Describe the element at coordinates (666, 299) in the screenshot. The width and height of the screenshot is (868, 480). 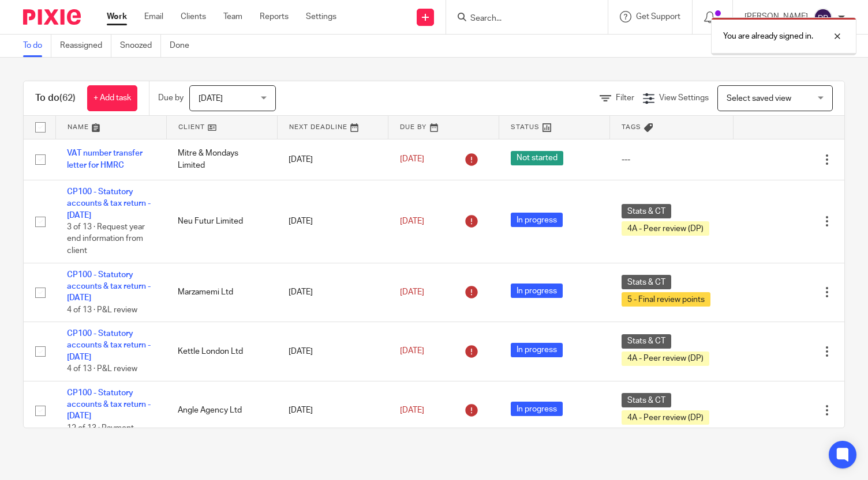
I see `span: 5 - Final review points` at that location.